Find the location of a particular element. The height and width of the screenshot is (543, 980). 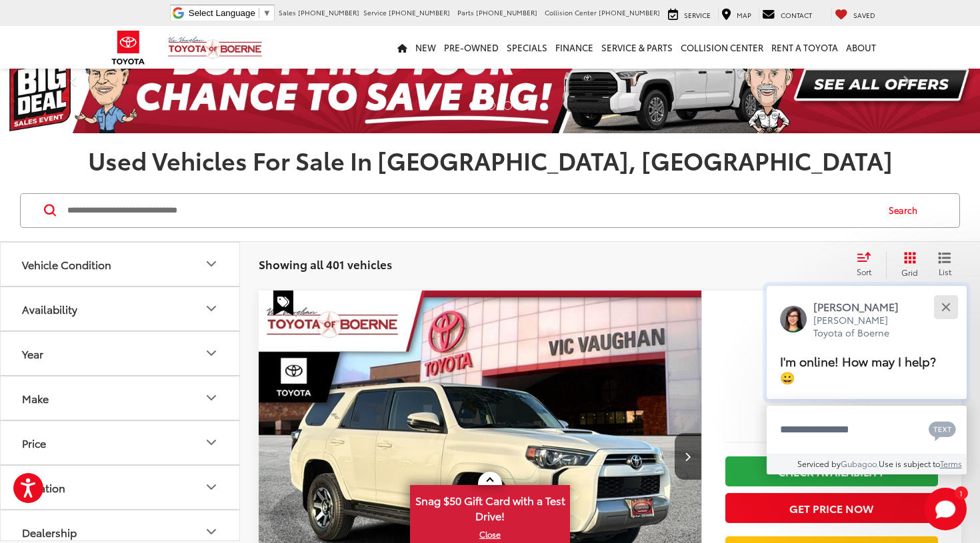

span: Sales is located at coordinates (288, 12).